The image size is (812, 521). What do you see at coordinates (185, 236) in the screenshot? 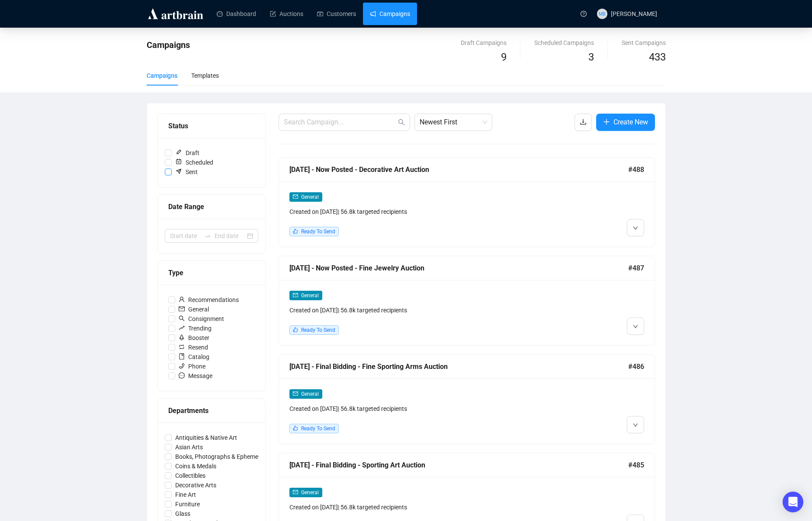
I see `input: Start date` at bounding box center [185, 236].